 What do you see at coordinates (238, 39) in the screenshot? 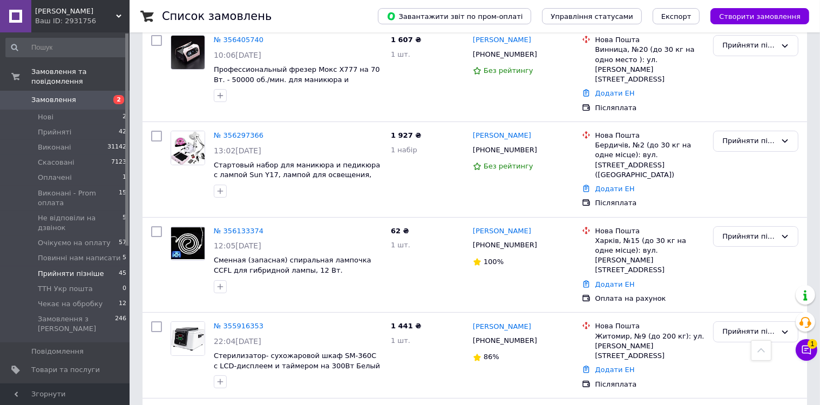
I see `a: № 356405740` at bounding box center [238, 39].